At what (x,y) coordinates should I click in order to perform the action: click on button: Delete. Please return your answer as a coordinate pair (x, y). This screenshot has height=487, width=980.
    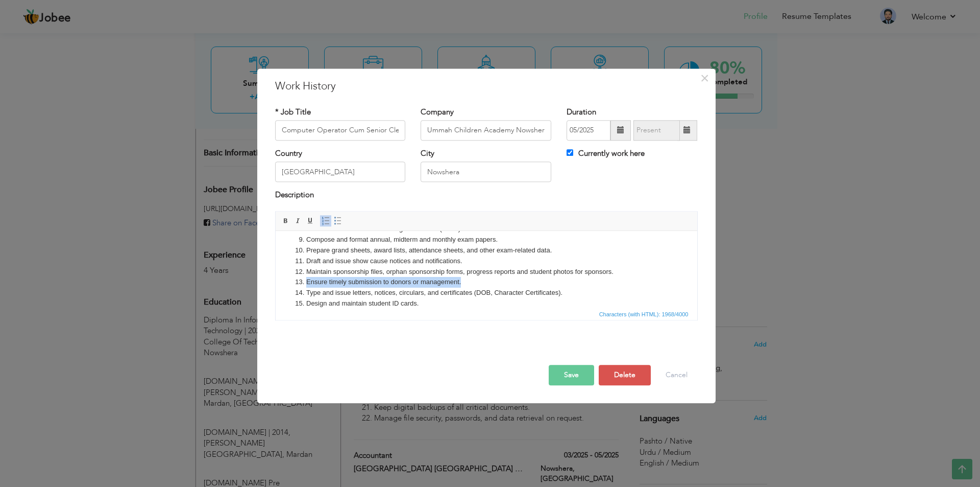
    Looking at the image, I should click on (625, 375).